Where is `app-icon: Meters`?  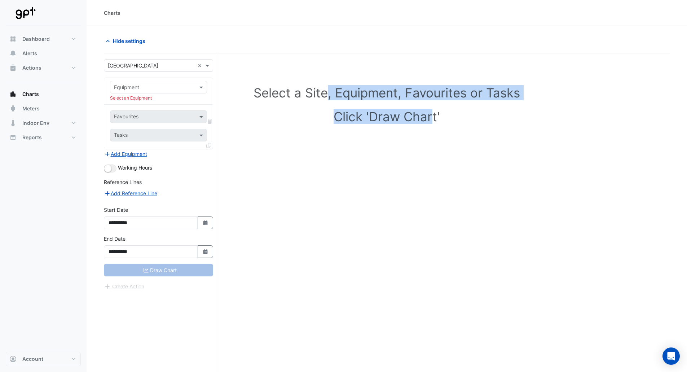
app-icon: Meters is located at coordinates (13, 109).